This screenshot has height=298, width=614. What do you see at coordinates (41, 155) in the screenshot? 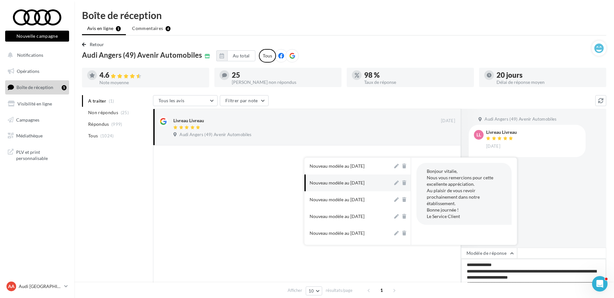
I see `span: PLV et print personnalisable` at bounding box center [41, 155].